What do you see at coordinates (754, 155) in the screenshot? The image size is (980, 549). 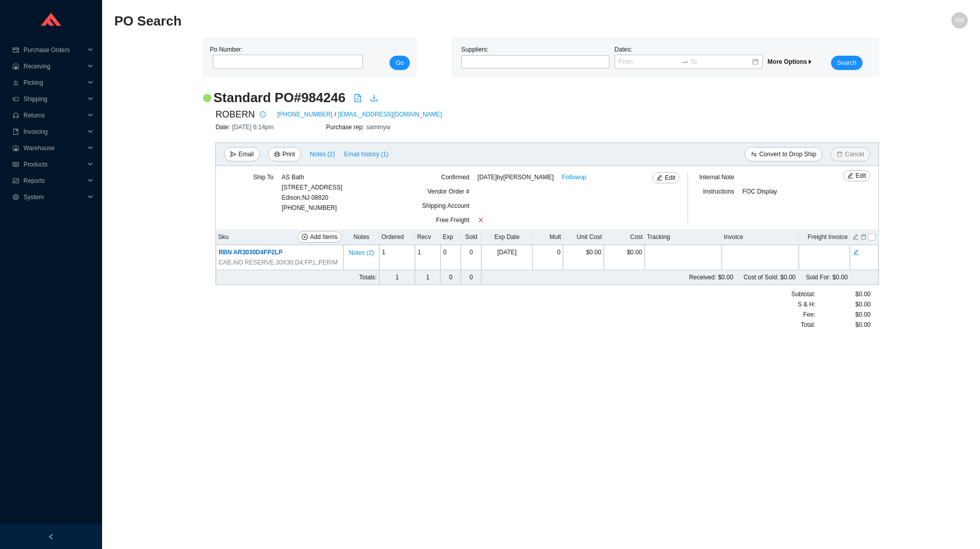 I see `span: swap` at bounding box center [754, 155].